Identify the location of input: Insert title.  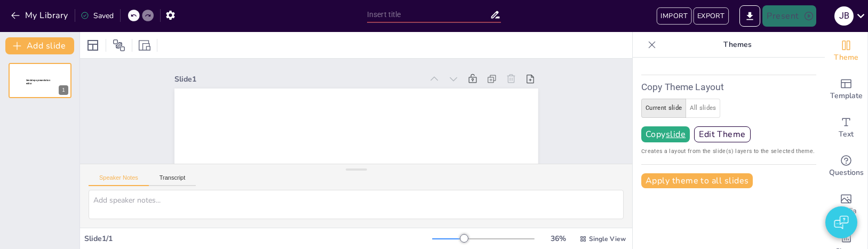
(429, 14).